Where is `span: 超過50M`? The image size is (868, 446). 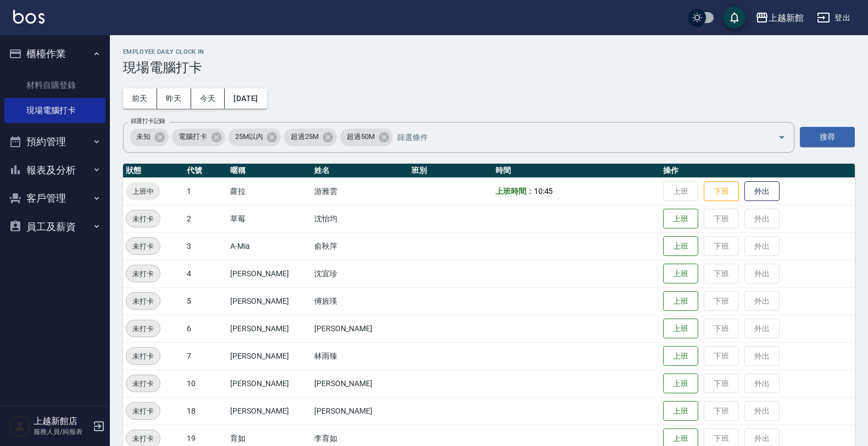
span: 超過50M is located at coordinates (360, 137).